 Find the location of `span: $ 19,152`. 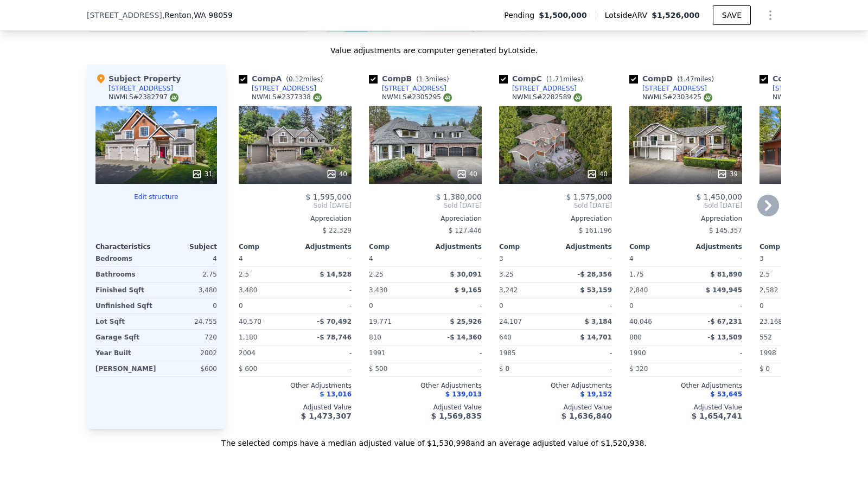

span: $ 19,152 is located at coordinates (596, 395).